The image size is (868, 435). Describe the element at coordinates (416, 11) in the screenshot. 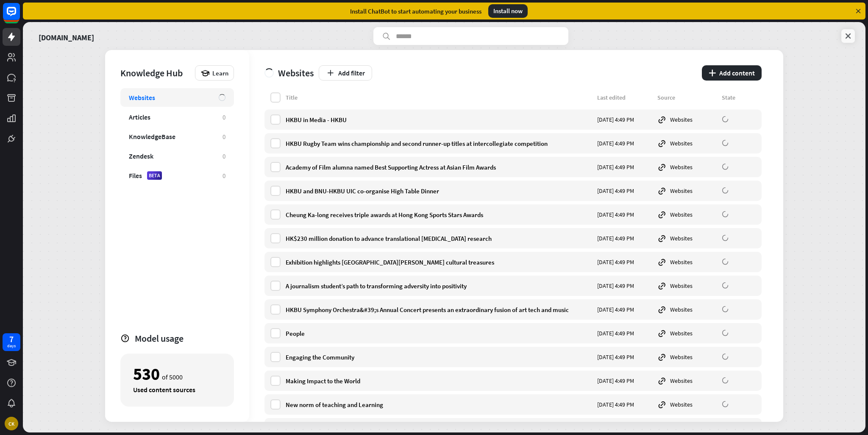

I see `div: Install ChatBot to start automating your business` at that location.